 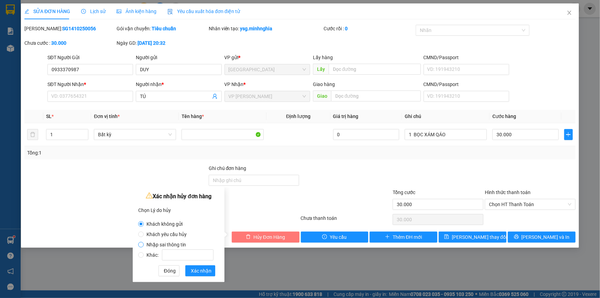 What do you see at coordinates (201, 271) in the screenshot?
I see `span: Xác nhận` at bounding box center [201, 271].